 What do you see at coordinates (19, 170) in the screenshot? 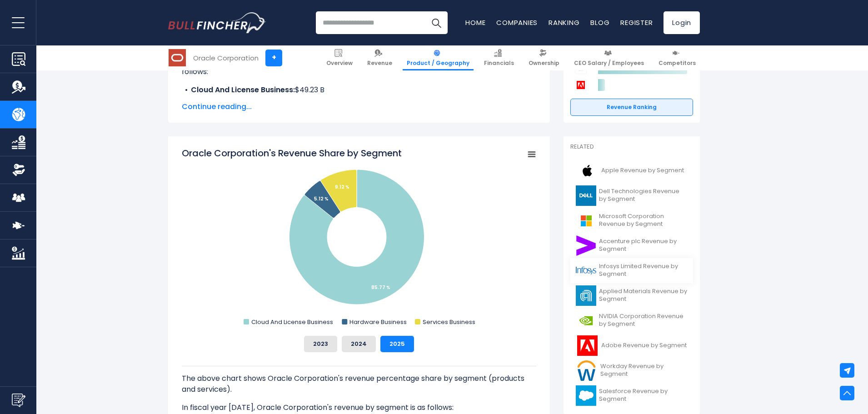
I see `img: Ownership` at bounding box center [19, 170].